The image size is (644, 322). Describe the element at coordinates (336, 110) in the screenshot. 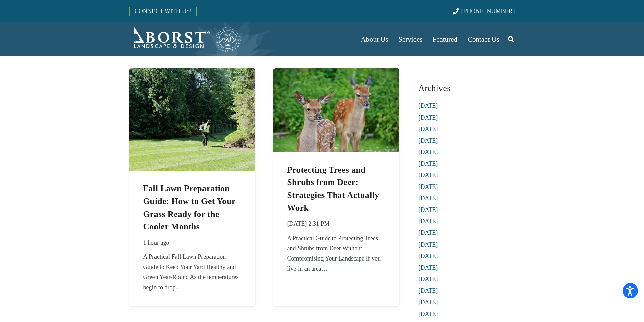

I see `img: Two young deer with spots stand before a hedge` at that location.